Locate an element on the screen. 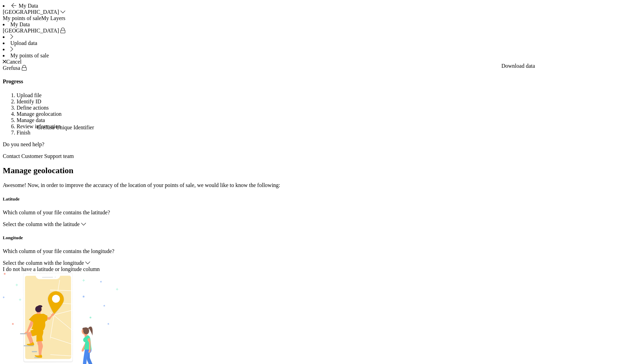  div: Download data is located at coordinates (518, 66).